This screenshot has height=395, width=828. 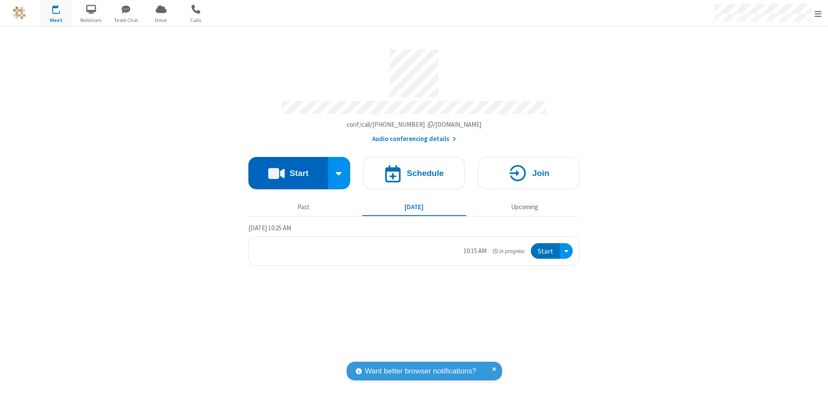 I want to click on h4: Join, so click(x=541, y=173).